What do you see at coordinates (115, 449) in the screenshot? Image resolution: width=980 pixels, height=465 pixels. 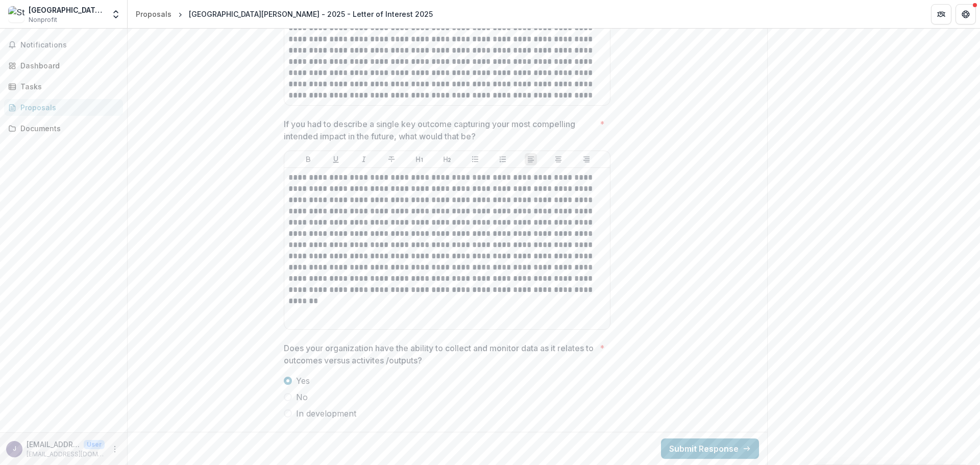 I see `button: More` at bounding box center [115, 449].